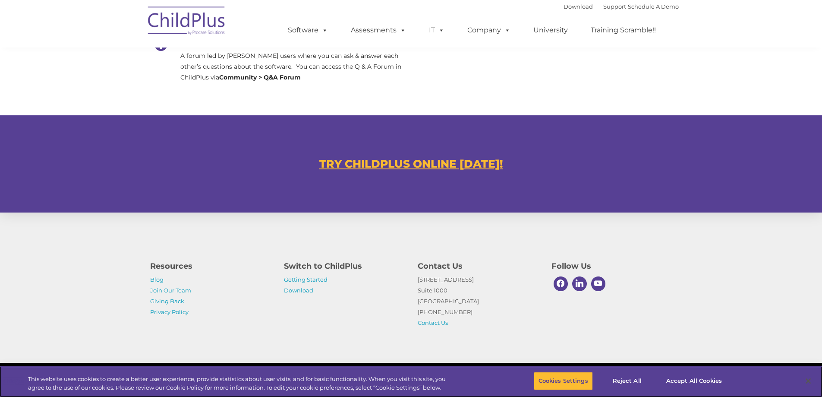 Image resolution: width=822 pixels, height=397 pixels. Describe the element at coordinates (211, 266) in the screenshot. I see `h4: Resources` at that location.